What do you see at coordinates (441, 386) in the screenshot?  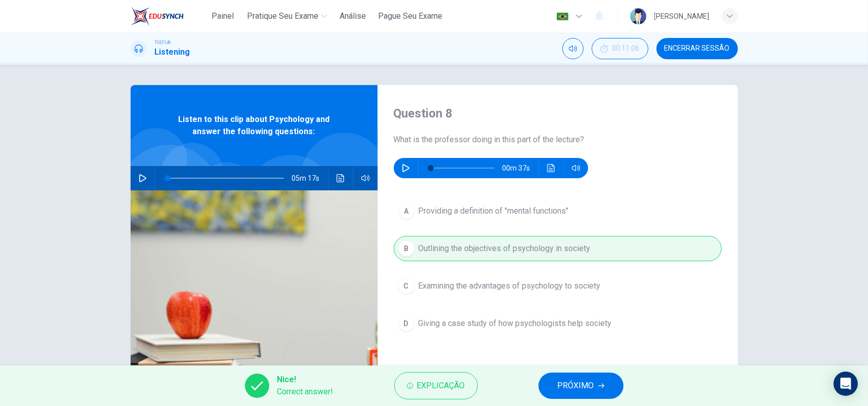 I see `span: Explicação` at bounding box center [441, 386].